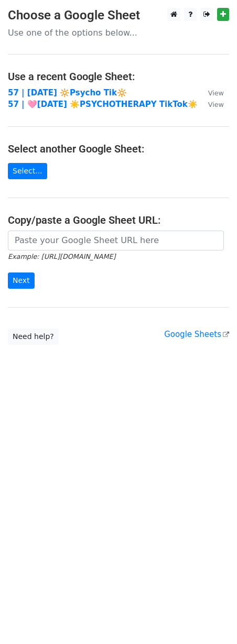  I want to click on p: Use one of the options below..., so click(118, 32).